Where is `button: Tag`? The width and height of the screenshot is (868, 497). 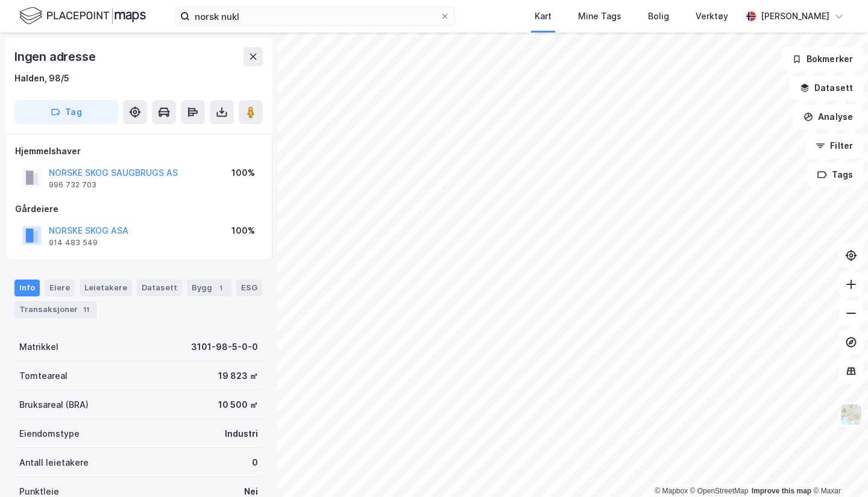 button: Tag is located at coordinates (66, 112).